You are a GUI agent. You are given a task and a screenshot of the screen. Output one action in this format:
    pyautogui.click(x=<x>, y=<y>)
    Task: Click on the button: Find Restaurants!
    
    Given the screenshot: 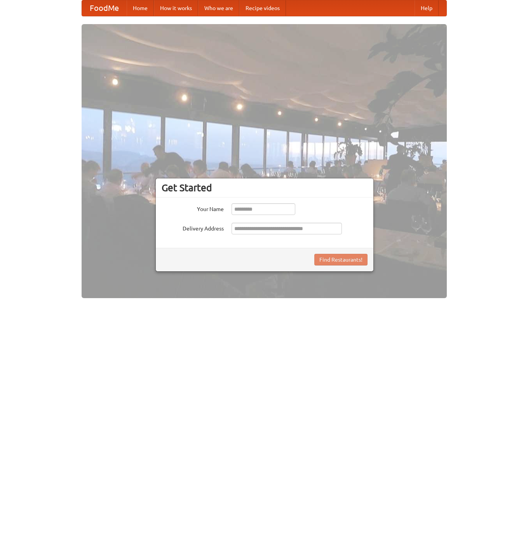 What is the action you would take?
    pyautogui.click(x=341, y=259)
    